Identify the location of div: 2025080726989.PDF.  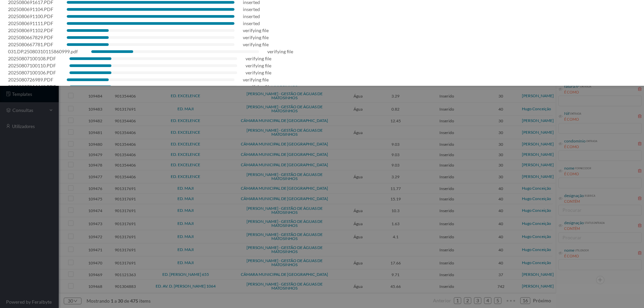
(30, 80).